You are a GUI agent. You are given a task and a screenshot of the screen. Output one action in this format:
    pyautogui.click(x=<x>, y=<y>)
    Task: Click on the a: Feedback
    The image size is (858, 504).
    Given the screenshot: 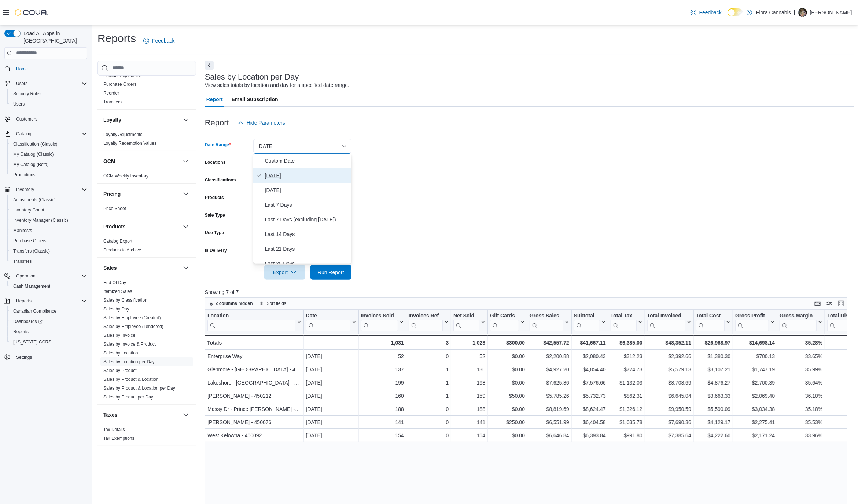 What is the action you would take?
    pyautogui.click(x=706, y=12)
    